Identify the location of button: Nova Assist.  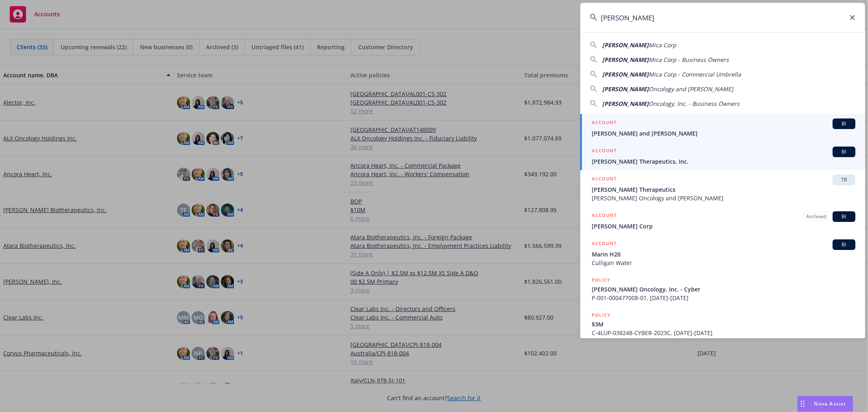
(826, 404).